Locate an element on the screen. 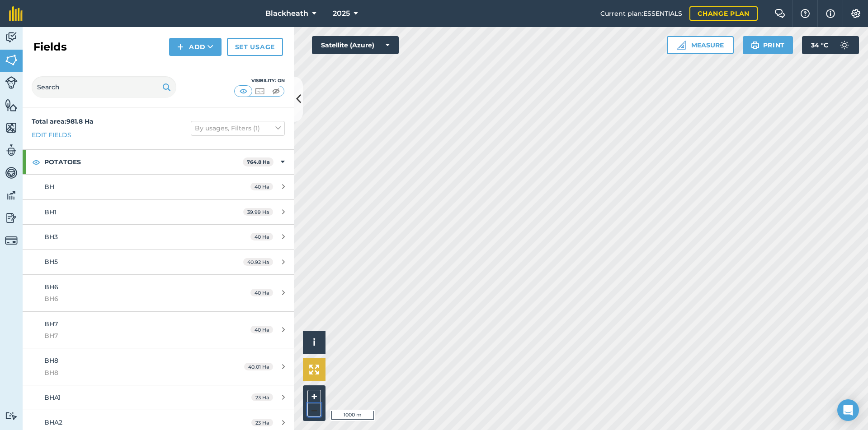 This screenshot has width=868, height=430. img: svg+xml;base64,PHN2ZyB4bWxucz0iaHR0cDovL3d3dy53My5vcmcvMjAwMC9zdmciIHdpZHRoPSIxNCIgaGVpZ2h0PSIyNC... is located at coordinates (180, 47).